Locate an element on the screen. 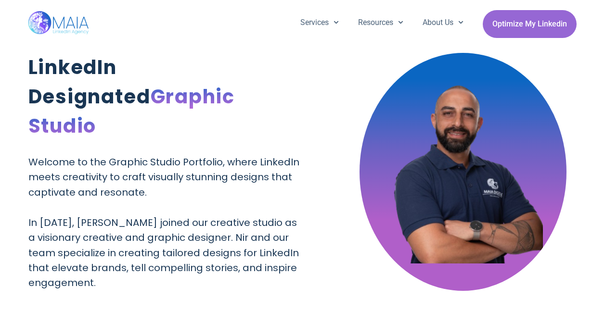 The height and width of the screenshot is (324, 605). span: Optimize My Linkedin is located at coordinates (529, 24).